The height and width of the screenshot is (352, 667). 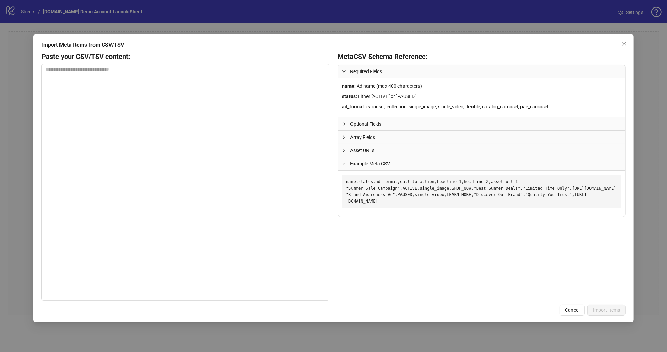 I want to click on button: Close, so click(x=624, y=44).